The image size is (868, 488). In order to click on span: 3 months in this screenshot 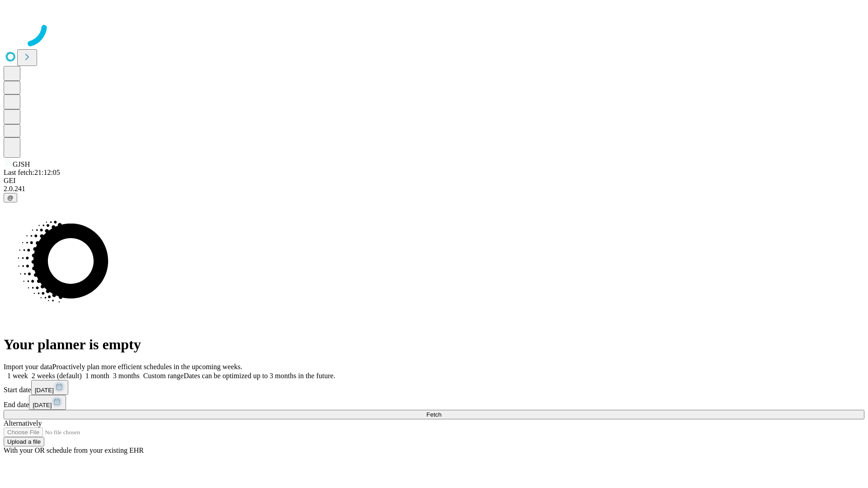, I will do `click(126, 376)`.